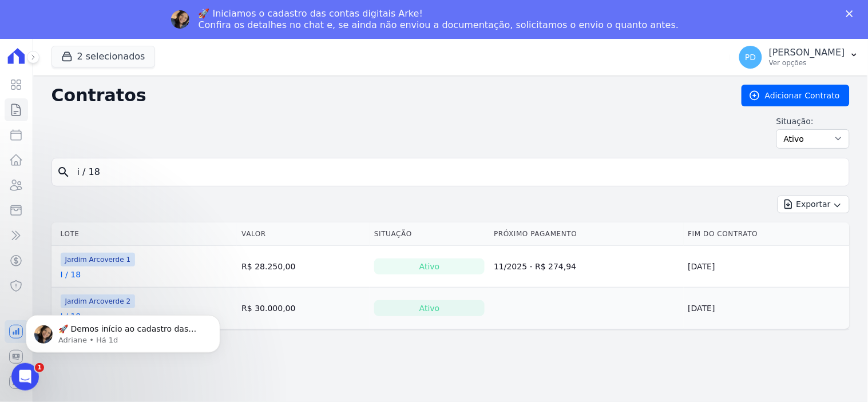 This screenshot has height=402, width=868. I want to click on a: I / 18, so click(71, 275).